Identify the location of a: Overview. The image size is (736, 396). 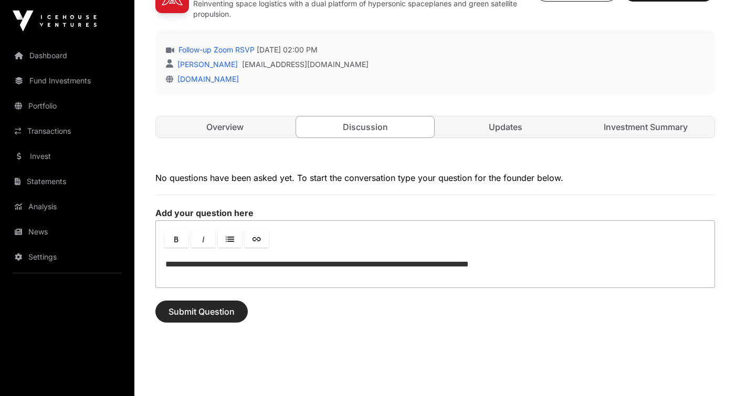
(225, 127).